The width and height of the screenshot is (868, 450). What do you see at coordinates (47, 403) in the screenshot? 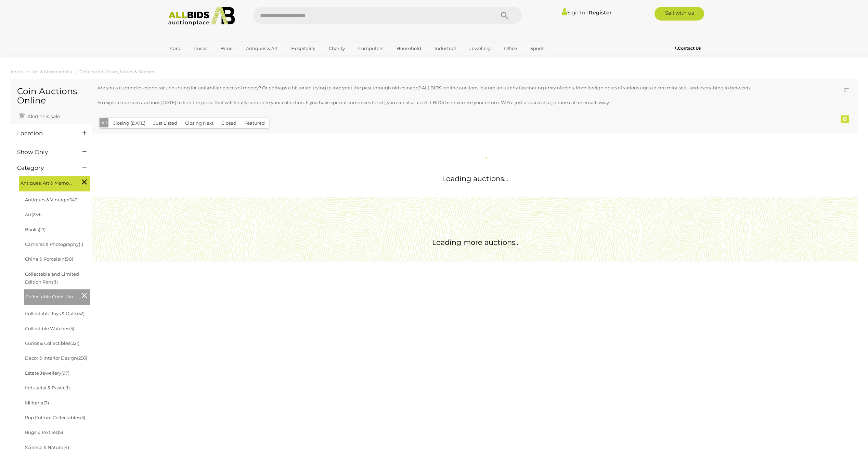
I see `span: (7)` at bounding box center [47, 403].